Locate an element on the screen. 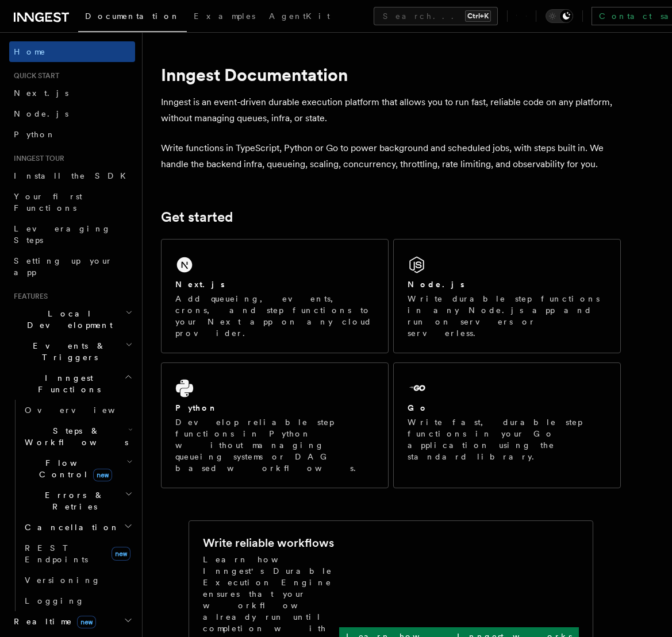 The height and width of the screenshot is (637, 672). span: Quick start is located at coordinates (34, 76).